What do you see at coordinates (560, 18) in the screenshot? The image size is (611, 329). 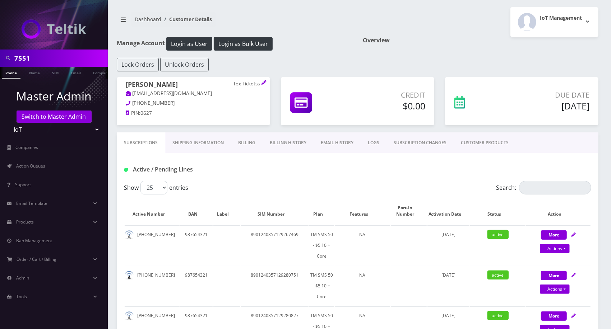 I see `h2: IoT Management` at bounding box center [560, 18].